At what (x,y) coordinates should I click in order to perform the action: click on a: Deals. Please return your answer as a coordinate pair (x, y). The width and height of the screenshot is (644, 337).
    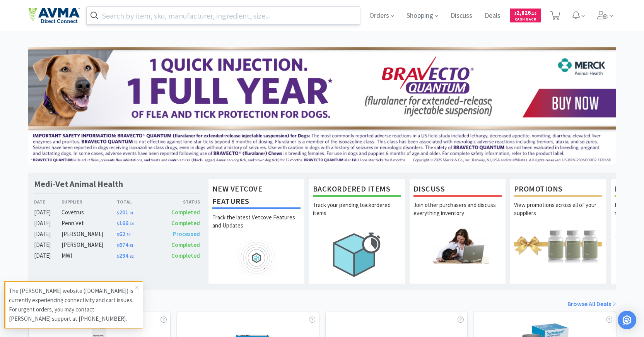
    Looking at the image, I should click on (492, 16).